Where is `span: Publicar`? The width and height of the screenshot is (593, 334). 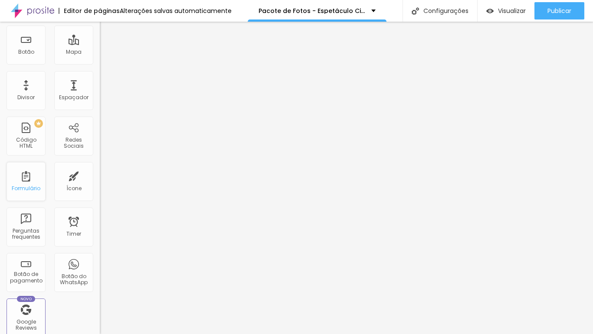
span: Publicar is located at coordinates (559, 11).